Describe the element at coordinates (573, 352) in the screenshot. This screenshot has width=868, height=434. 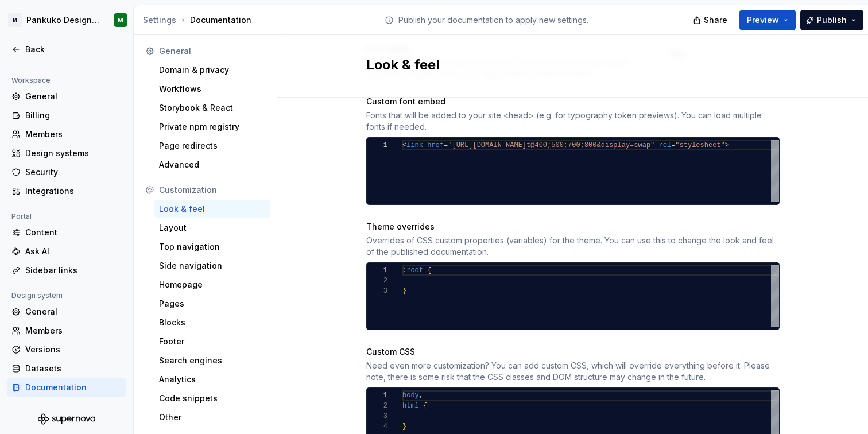
I see `div: Custom CSS` at that location.